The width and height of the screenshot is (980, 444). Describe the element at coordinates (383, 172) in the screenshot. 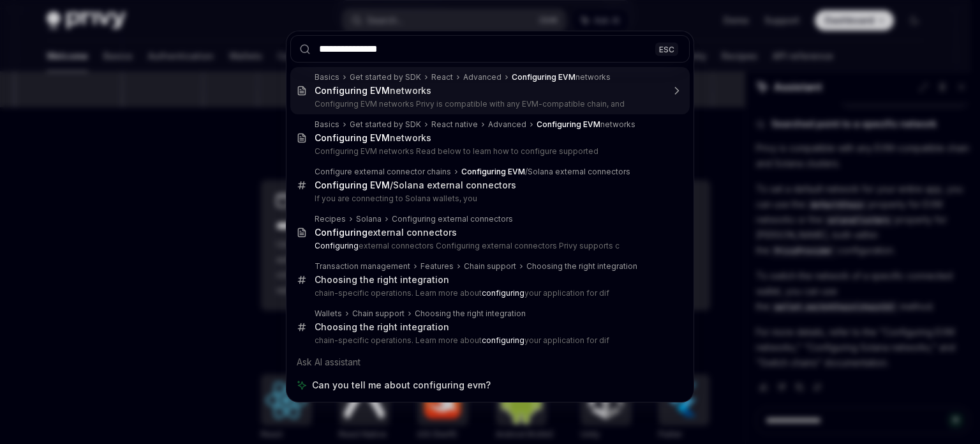

I see `div: Configure external connector chains` at that location.